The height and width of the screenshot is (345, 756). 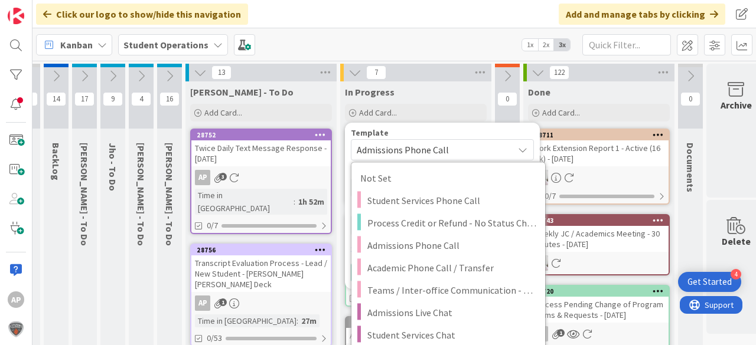 I want to click on span: 13, so click(x=221, y=73).